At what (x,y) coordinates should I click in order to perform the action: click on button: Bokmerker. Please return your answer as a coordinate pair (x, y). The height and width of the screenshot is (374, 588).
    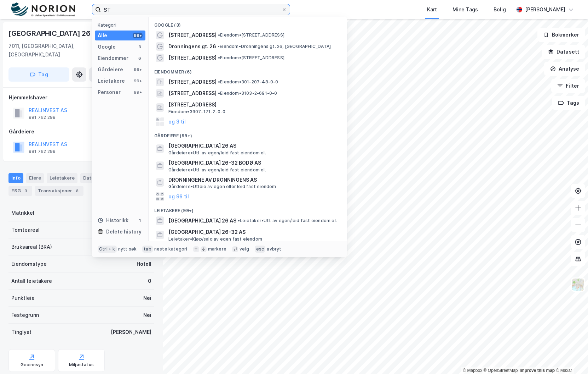
    Looking at the image, I should click on (561, 34).